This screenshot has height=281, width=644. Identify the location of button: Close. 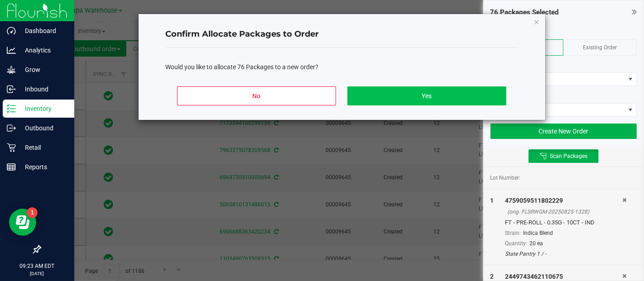
(536, 22).